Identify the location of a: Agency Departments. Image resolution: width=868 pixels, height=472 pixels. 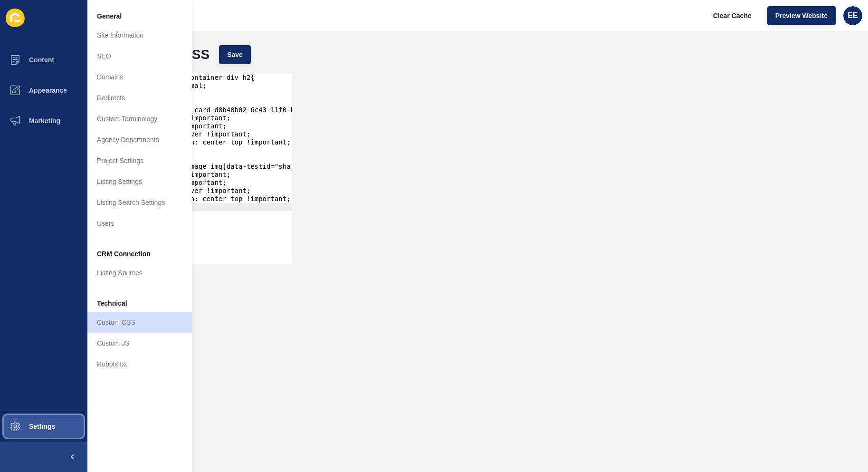
(140, 140).